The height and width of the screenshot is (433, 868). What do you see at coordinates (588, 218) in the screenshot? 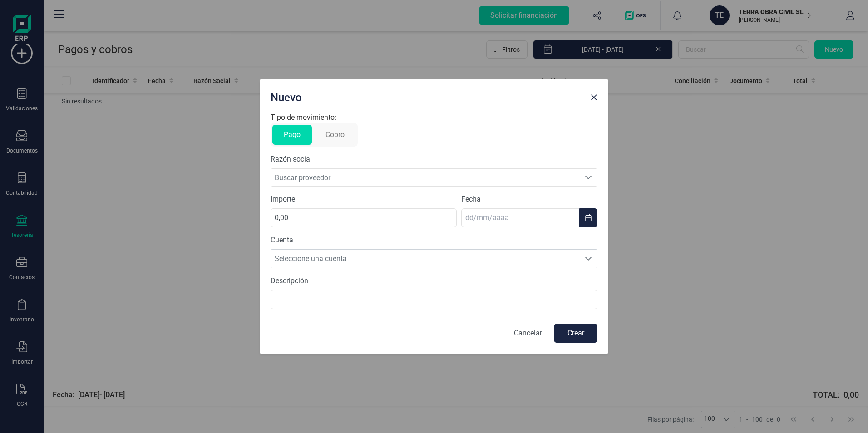
I see `button: Choose Date` at bounding box center [588, 218].